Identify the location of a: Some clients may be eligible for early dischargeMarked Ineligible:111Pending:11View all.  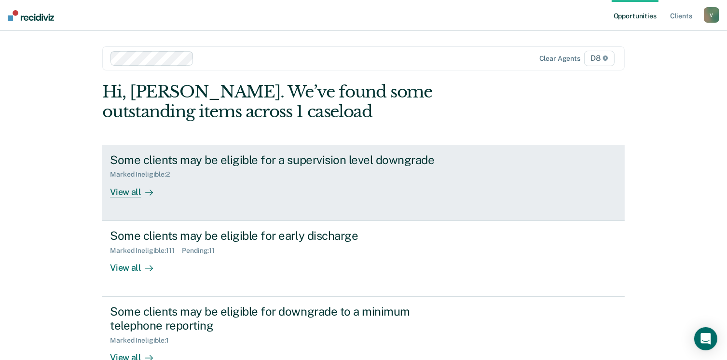
(363, 259).